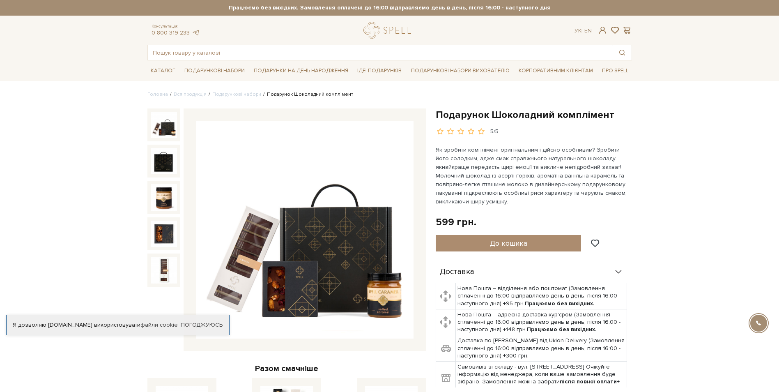 Image resolution: width=779 pixels, height=392 pixels. What do you see at coordinates (622, 53) in the screenshot?
I see `button: Пошук товару у каталозі` at bounding box center [622, 53].